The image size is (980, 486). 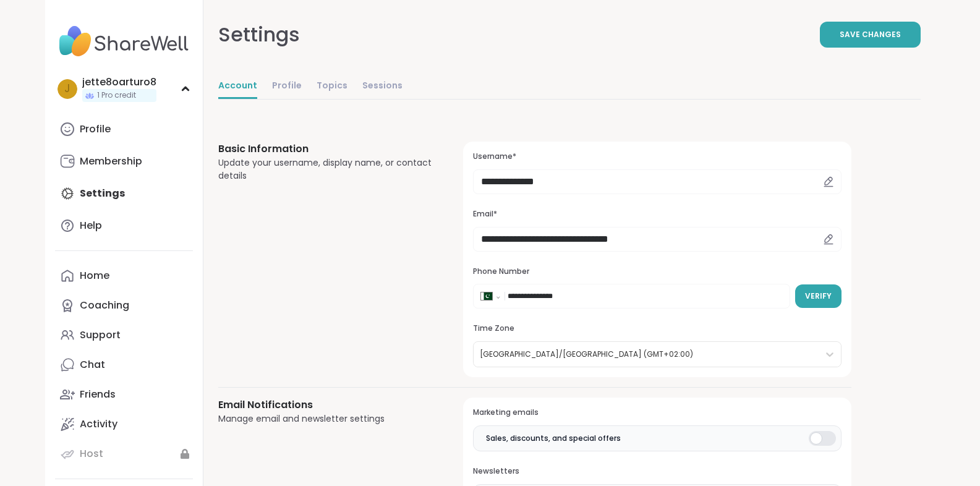 I want to click on h3: Phone Number, so click(x=657, y=271).